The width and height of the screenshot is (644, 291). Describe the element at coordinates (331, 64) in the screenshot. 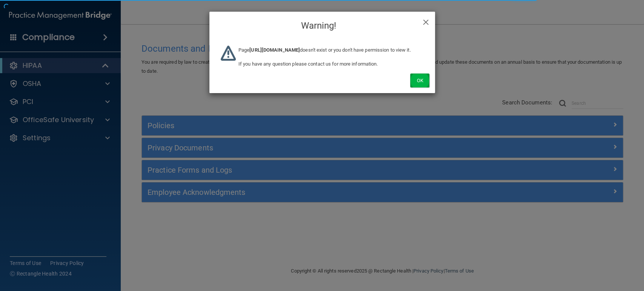

I see `p: If you have any question please contact us for more information.` at that location.